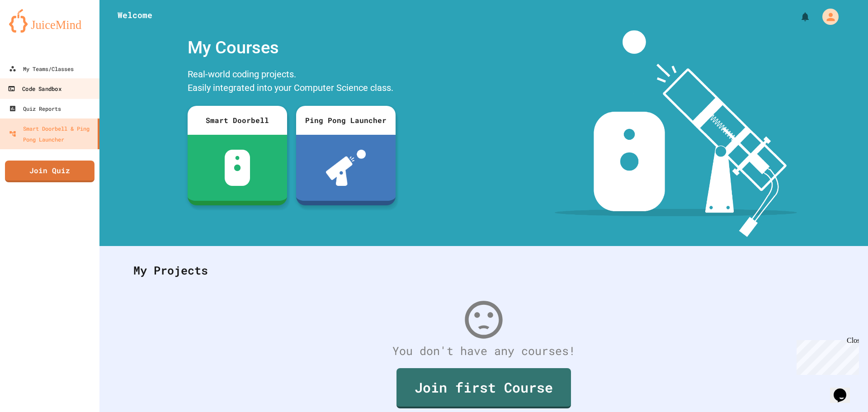 The height and width of the screenshot is (412, 868). I want to click on a: Join first Course, so click(484, 388).